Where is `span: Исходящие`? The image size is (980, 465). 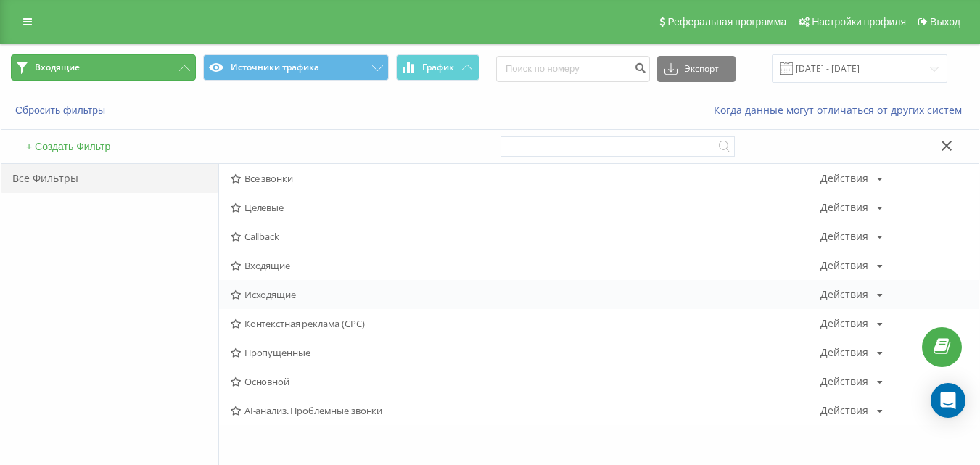
span: Исходящие is located at coordinates (525, 294).